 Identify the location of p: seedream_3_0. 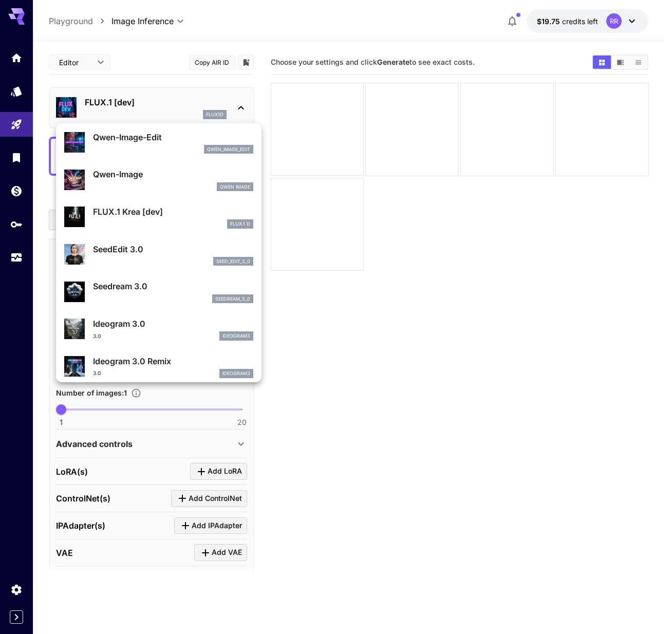
(232, 299).